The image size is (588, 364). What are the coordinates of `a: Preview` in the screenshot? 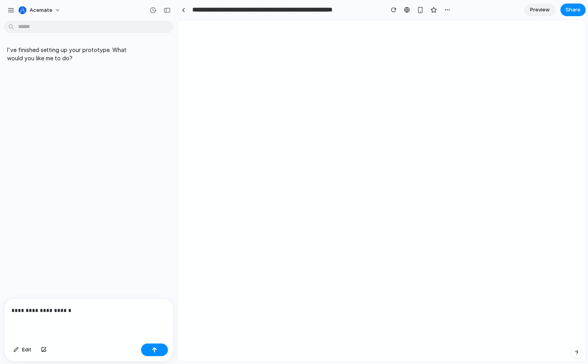 It's located at (540, 10).